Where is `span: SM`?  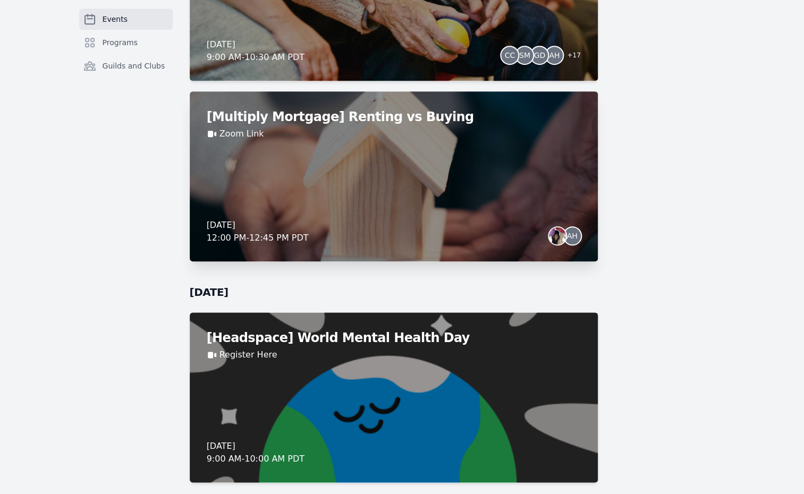
span: SM is located at coordinates (525, 55).